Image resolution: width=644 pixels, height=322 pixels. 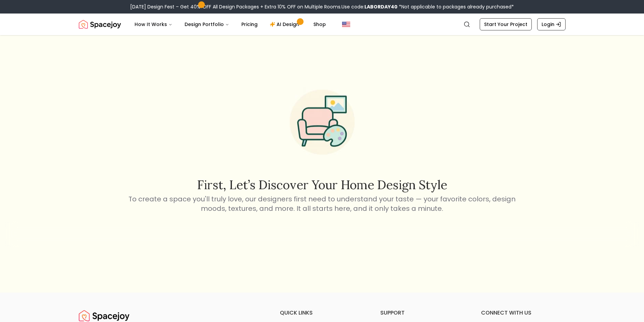 What do you see at coordinates (230, 24) in the screenshot?
I see `nav: Main` at bounding box center [230, 24].